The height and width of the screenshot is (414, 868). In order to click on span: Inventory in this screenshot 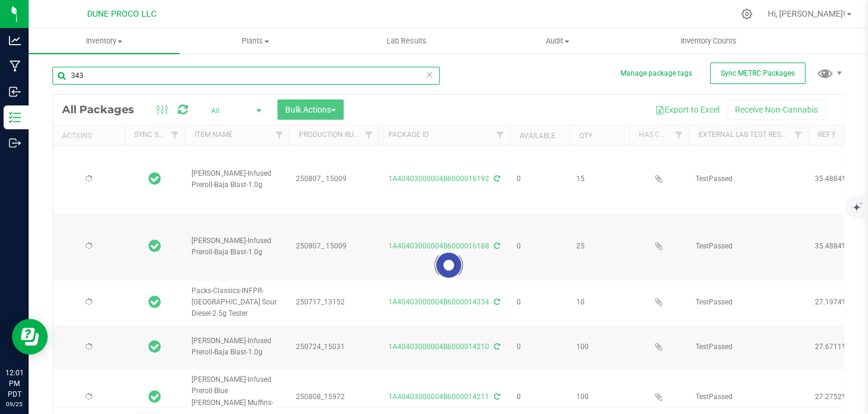, I will do `click(104, 41)`.